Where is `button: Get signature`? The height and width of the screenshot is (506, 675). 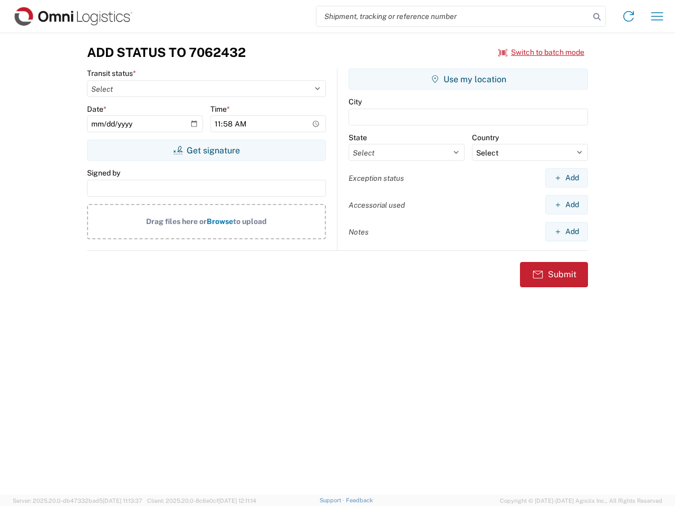
button: Get signature is located at coordinates (206, 150).